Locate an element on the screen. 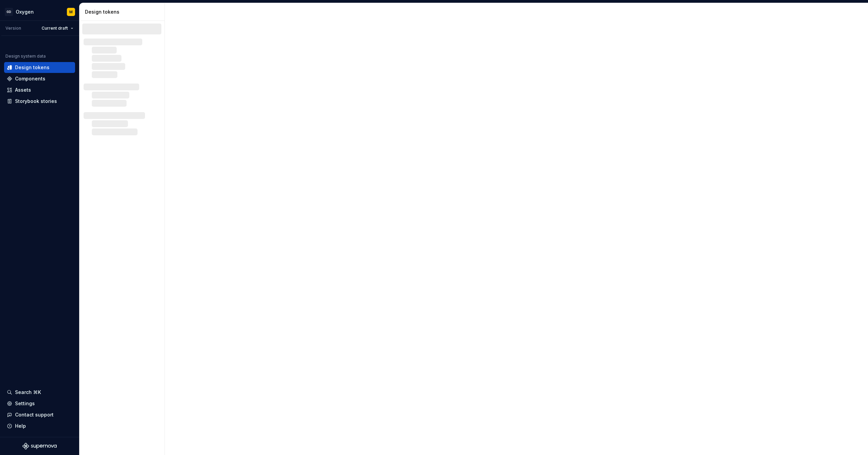 Image resolution: width=868 pixels, height=455 pixels. a: Supernova Logo is located at coordinates (39, 447).